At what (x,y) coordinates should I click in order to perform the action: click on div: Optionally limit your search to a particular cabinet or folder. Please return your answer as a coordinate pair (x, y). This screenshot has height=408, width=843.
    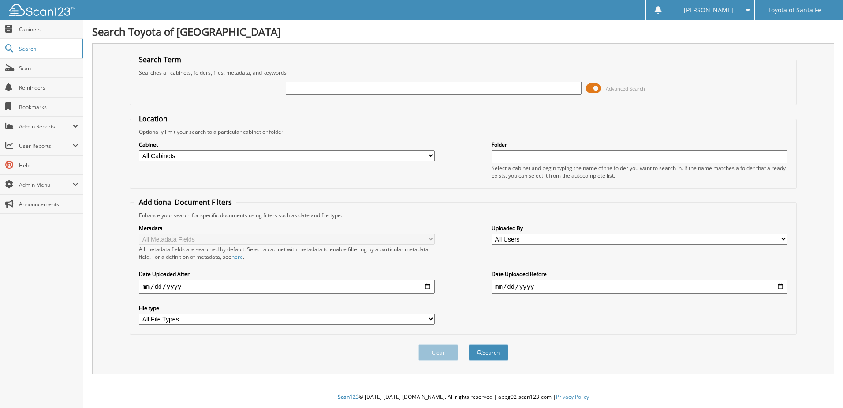
    Looking at the image, I should click on (463, 131).